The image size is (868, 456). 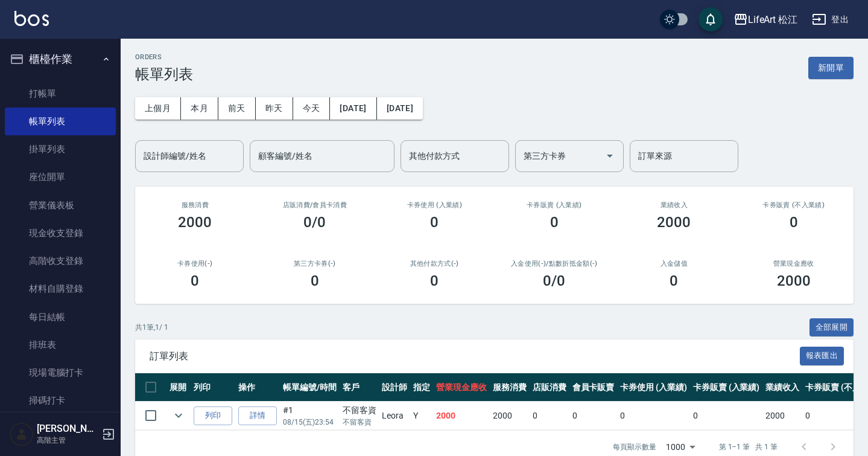 I want to click on th: 卡券使用 (入業績), so click(x=653, y=387).